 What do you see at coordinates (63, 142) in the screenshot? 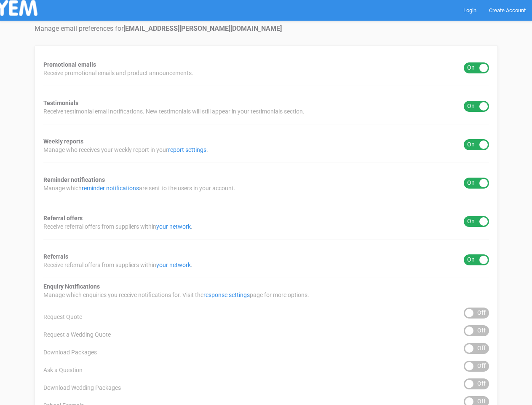
I see `strong: Weekly reports` at bounding box center [63, 142].